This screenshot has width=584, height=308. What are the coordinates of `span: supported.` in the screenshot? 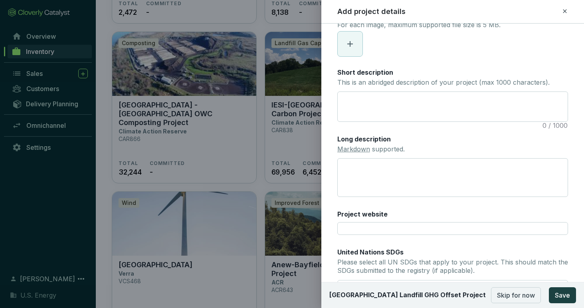 It's located at (371, 149).